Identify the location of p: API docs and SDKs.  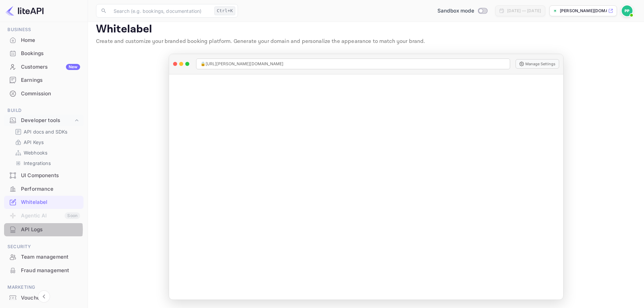
(46, 131).